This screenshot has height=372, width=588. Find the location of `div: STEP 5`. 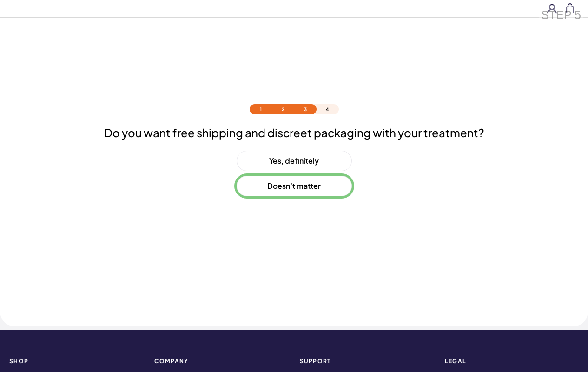

div: STEP 5 is located at coordinates (561, 15).